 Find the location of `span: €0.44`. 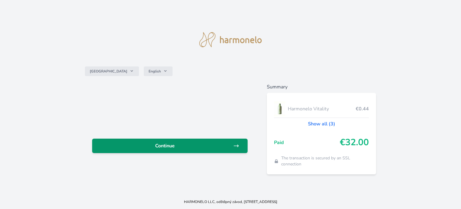

span: €0.44 is located at coordinates (363, 109).